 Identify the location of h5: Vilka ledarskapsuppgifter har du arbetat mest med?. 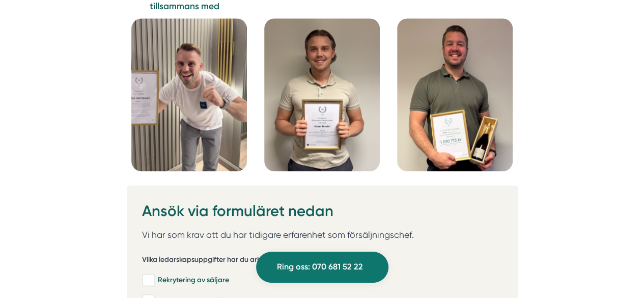
(228, 261).